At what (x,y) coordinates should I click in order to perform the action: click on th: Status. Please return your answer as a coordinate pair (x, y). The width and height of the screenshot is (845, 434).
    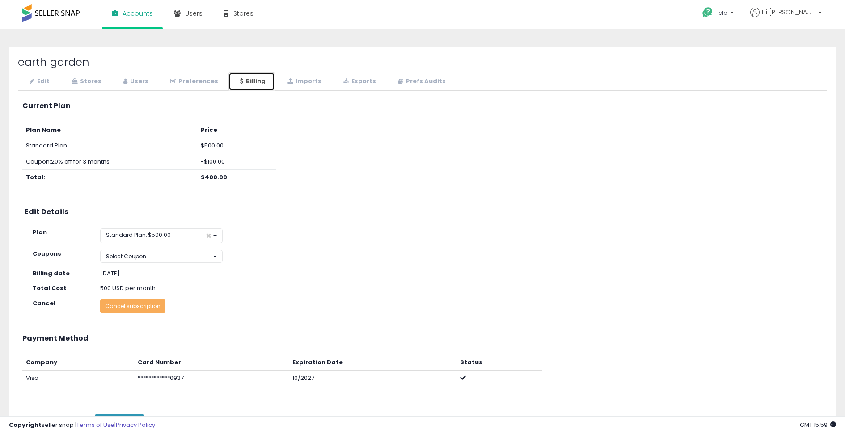
    Looking at the image, I should click on (500, 363).